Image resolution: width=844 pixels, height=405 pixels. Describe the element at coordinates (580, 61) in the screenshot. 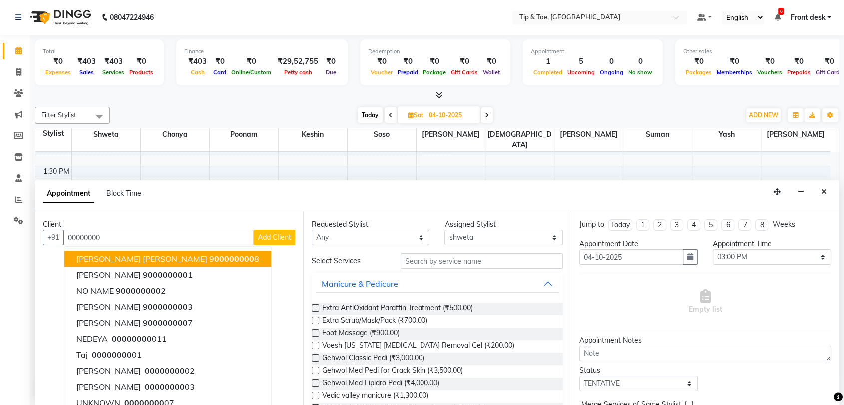

I see `div: 5` at that location.